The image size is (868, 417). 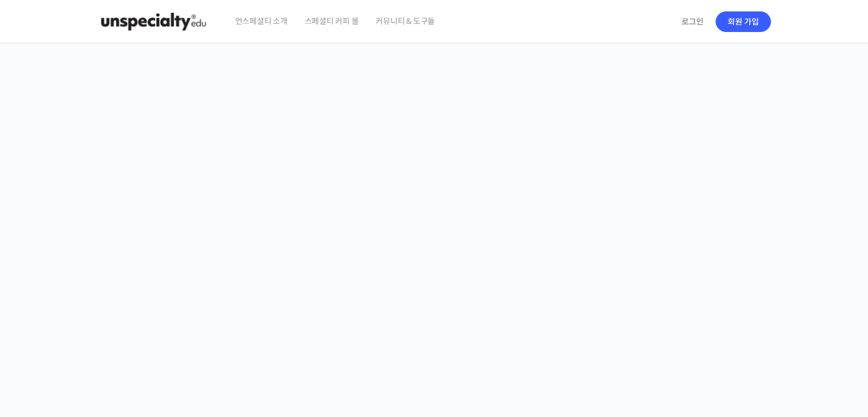 I want to click on a: 로그인, so click(x=692, y=22).